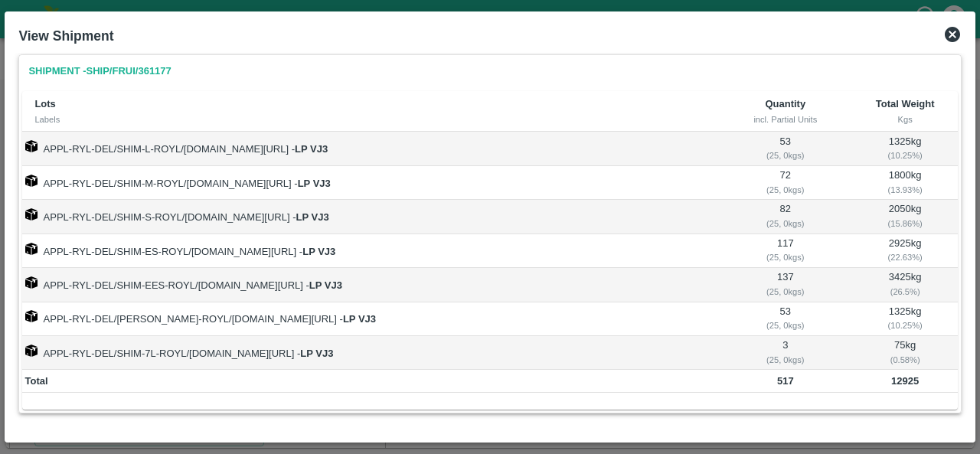  I want to click on td: 1800 kg, so click(905, 183).